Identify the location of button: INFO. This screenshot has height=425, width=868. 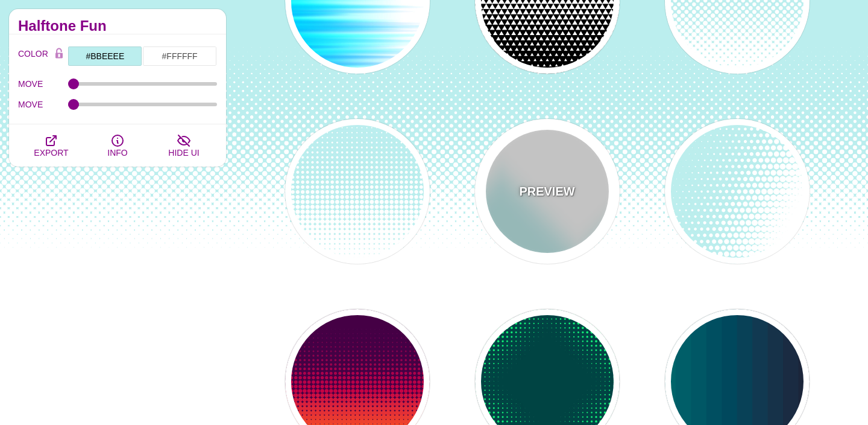
(117, 145).